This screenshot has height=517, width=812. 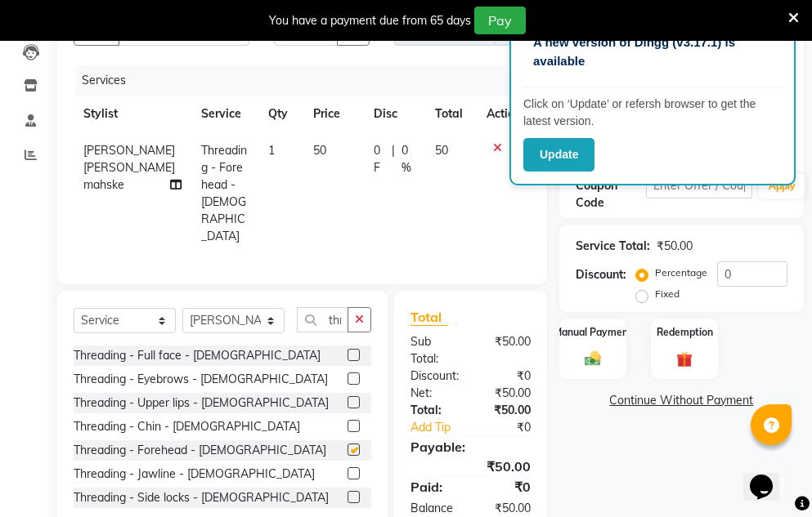 I want to click on th: Action, so click(x=504, y=113).